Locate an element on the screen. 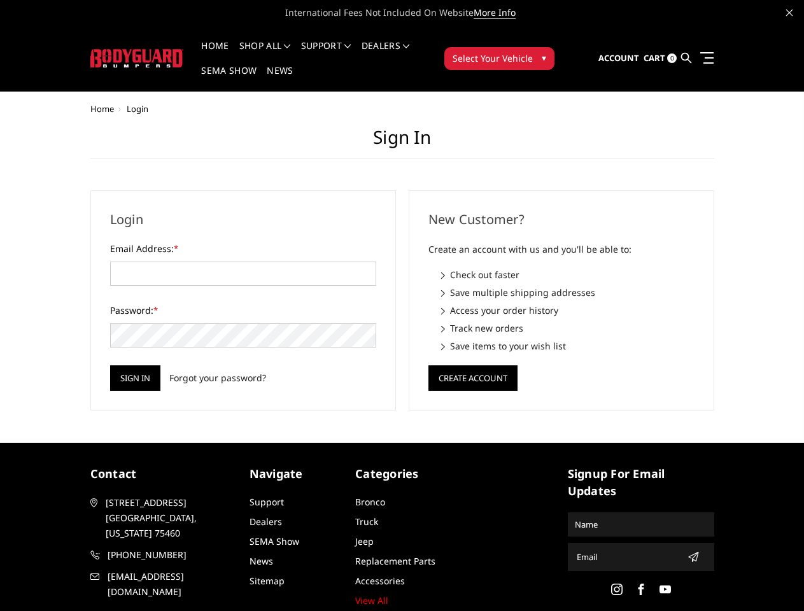 Image resolution: width=804 pixels, height=611 pixels. h2: New Customer? is located at coordinates (561, 220).